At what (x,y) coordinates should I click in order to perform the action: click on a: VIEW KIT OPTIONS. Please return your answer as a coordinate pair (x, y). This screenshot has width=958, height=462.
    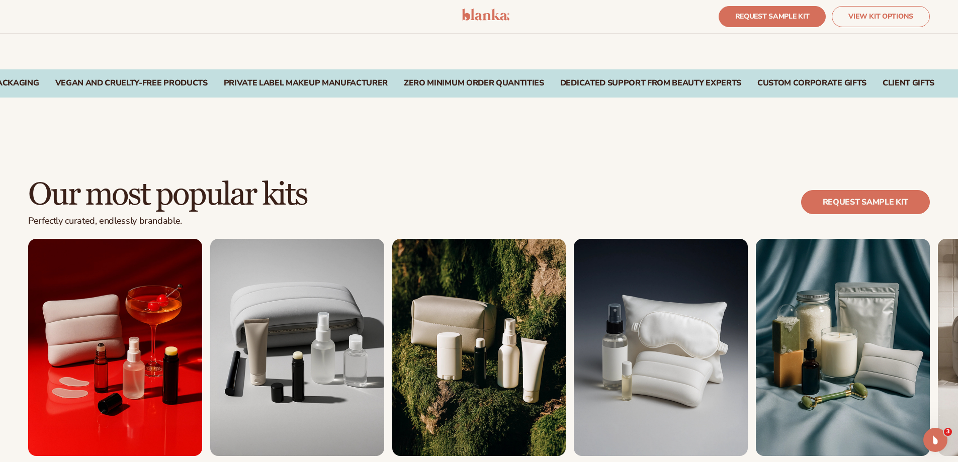
    Looking at the image, I should click on (881, 17).